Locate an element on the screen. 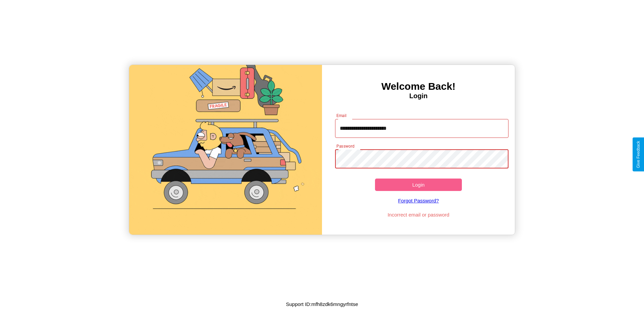 Image resolution: width=644 pixels, height=309 pixels. h3: Welcome Back! is located at coordinates (418, 86).